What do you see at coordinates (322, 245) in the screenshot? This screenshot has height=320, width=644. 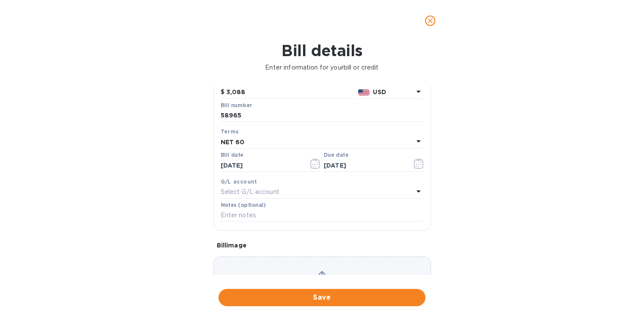 I see `p: Bill image` at bounding box center [322, 245].